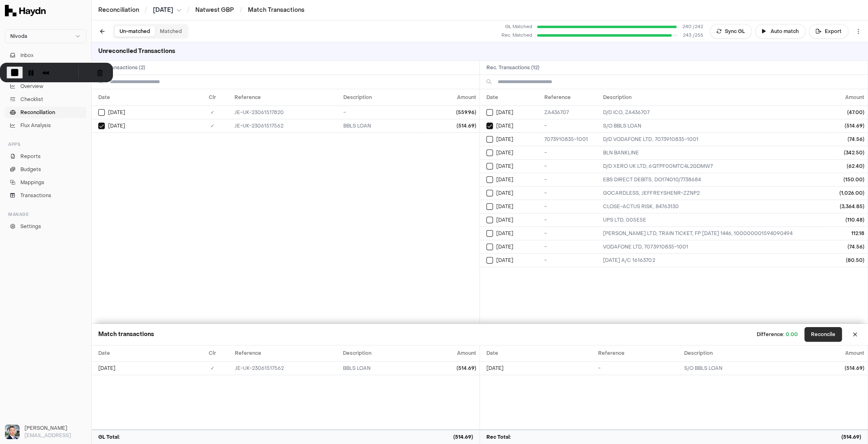 This screenshot has width=868, height=444. Describe the element at coordinates (489, 207) in the screenshot. I see `button: Select reconciliation transaction 26136` at that location.